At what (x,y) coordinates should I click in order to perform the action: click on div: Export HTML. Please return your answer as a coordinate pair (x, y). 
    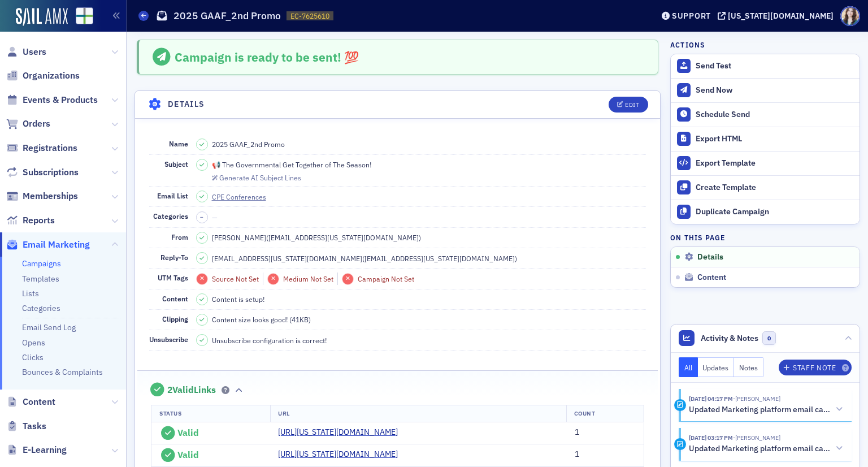
    Looking at the image, I should click on (775, 139).